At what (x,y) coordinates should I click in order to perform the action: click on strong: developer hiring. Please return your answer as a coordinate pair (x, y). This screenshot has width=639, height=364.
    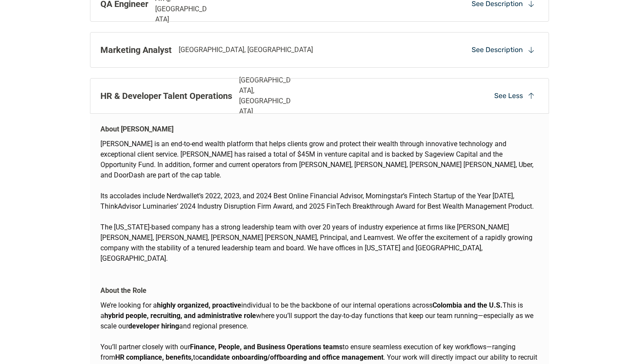
    Looking at the image, I should click on (153, 326).